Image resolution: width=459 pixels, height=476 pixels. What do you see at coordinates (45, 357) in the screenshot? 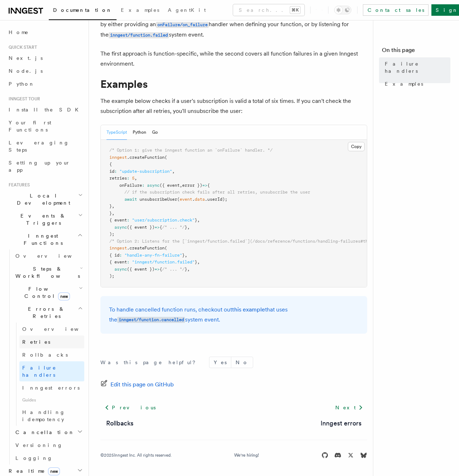
I see `div: Inngest Functions` at bounding box center [45, 357].